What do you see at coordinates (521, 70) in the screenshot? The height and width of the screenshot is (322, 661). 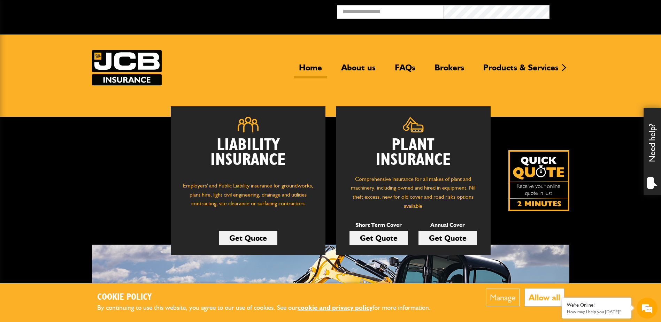 I see `a: Products & Services` at bounding box center [521, 70].